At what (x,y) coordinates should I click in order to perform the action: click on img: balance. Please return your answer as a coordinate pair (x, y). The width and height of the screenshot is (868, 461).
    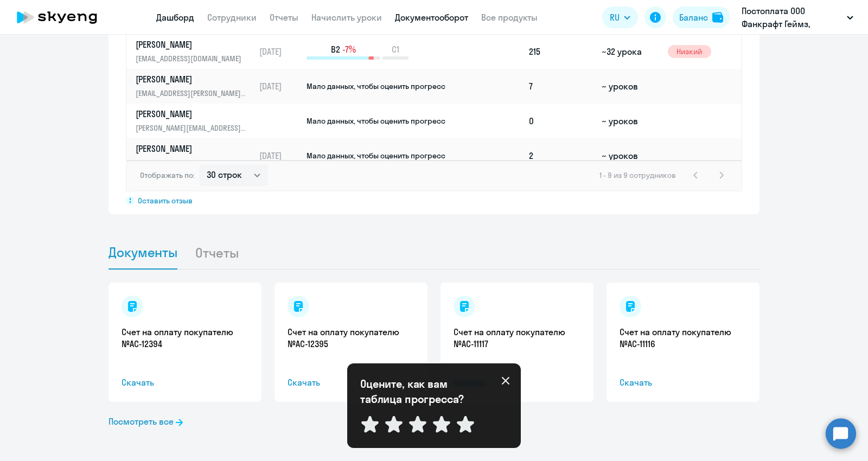
    Looking at the image, I should click on (718, 17).